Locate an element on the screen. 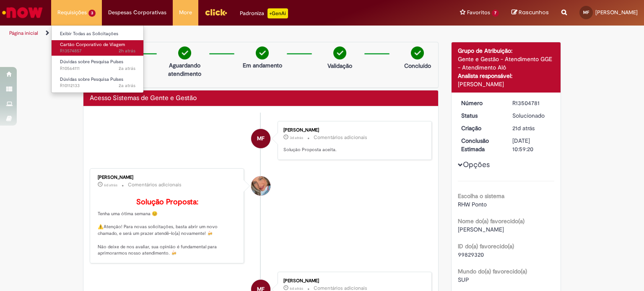 This screenshot has height=291, width=644. time: 24/09/2025 08:30:34 is located at coordinates (111, 185).